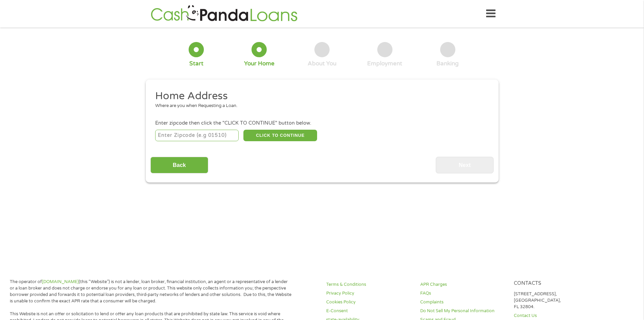  I want to click on div: Enter zipcode then click the "CLICK TO CONTINUE" button below., so click(322, 123).